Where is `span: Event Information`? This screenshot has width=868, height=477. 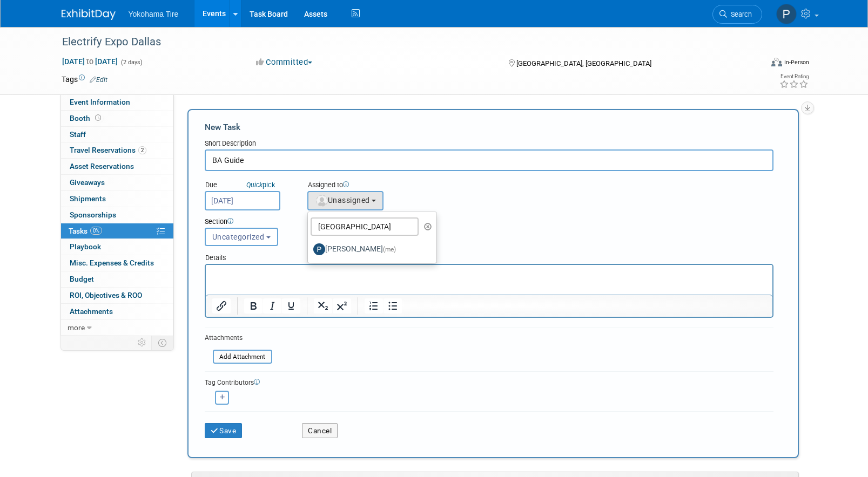
span: Event Information is located at coordinates (100, 102).